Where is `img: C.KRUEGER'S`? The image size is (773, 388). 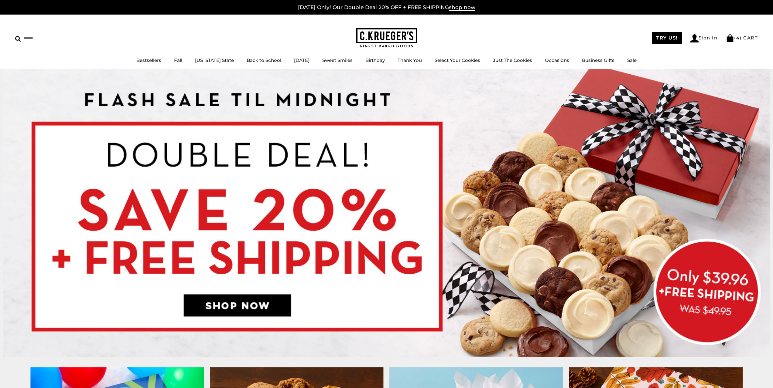 img: C.KRUEGER'S is located at coordinates (387, 38).